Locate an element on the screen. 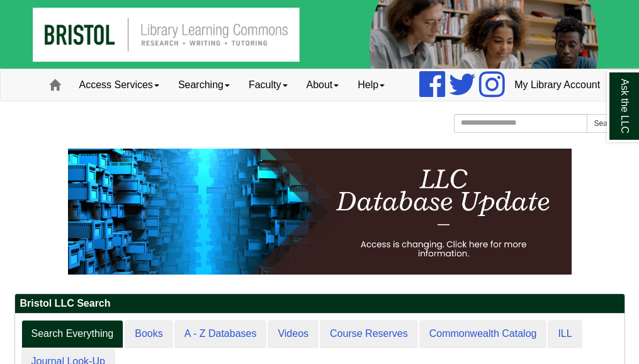 Image resolution: width=639 pixels, height=364 pixels. a: Books is located at coordinates (149, 333).